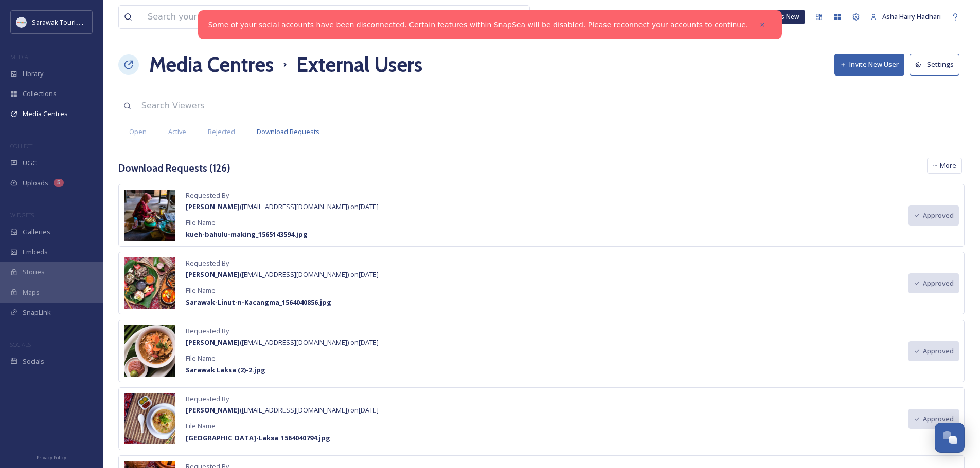 Image resolution: width=980 pixels, height=468 pixels. What do you see at coordinates (937, 64) in the screenshot?
I see `a: Settings` at bounding box center [937, 64].